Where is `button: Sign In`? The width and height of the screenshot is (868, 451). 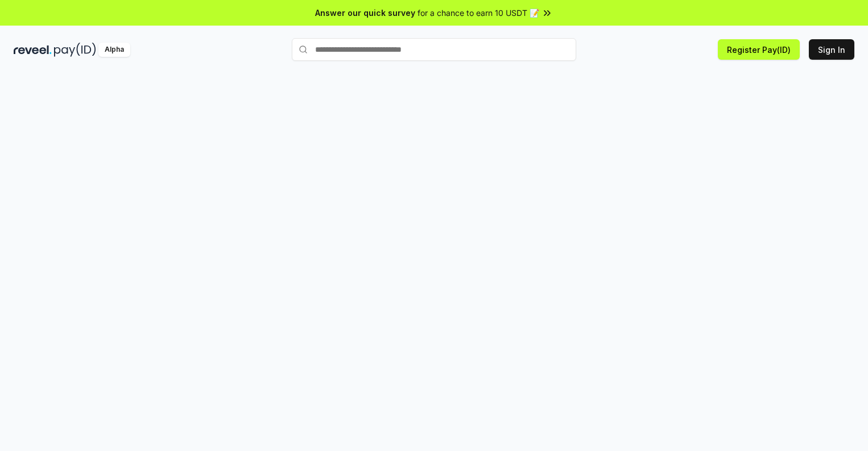
button: Sign In is located at coordinates (832, 49).